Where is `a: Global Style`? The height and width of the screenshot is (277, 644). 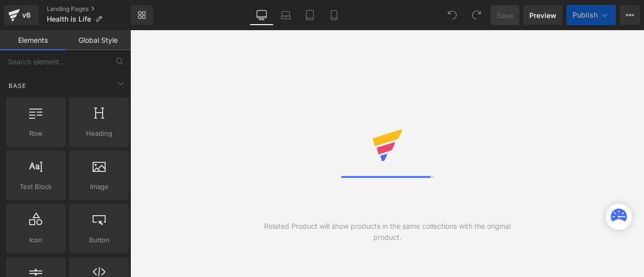 a: Global Style is located at coordinates (98, 40).